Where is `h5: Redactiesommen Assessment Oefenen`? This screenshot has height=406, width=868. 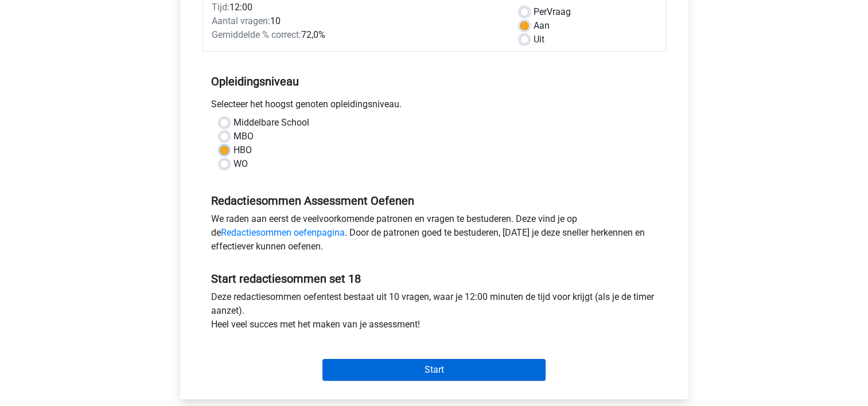
h5: Redactiesommen Assessment Oefenen is located at coordinates (434, 201).